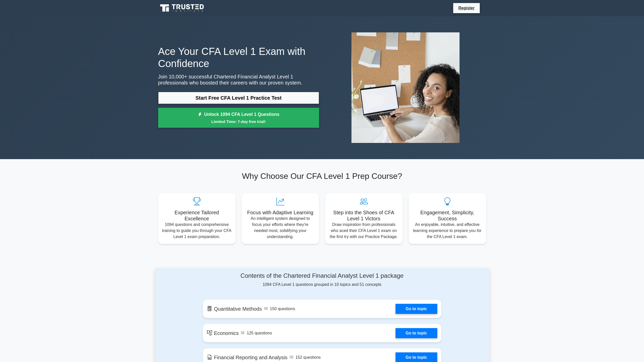 The width and height of the screenshot is (644, 362). Describe the element at coordinates (239, 121) in the screenshot. I see `small: Limited Time: 7-day free trial!` at that location.